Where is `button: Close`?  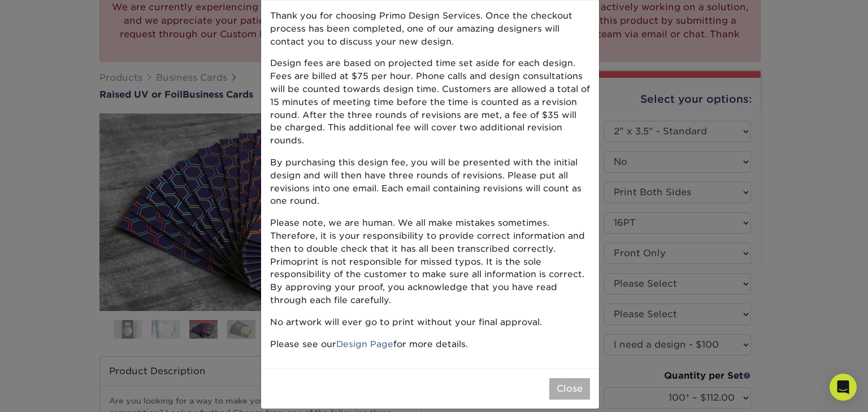
button: Close is located at coordinates (570, 389).